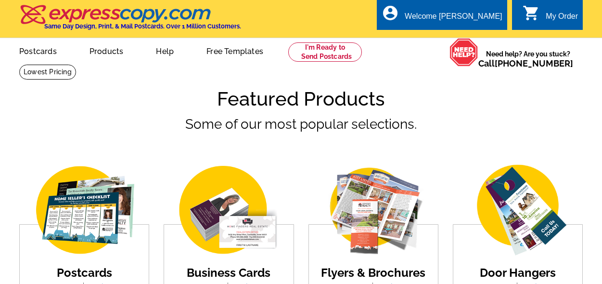 The height and width of the screenshot is (284, 602). Describe the element at coordinates (373, 272) in the screenshot. I see `h4: Flyers & Brochures` at that location.